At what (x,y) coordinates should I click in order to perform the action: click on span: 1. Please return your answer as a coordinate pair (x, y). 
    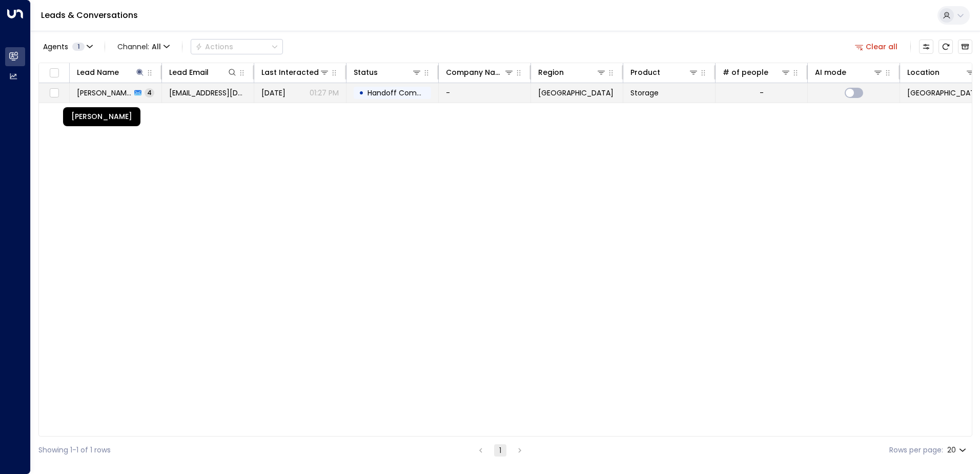
    Looking at the image, I should click on (78, 46).